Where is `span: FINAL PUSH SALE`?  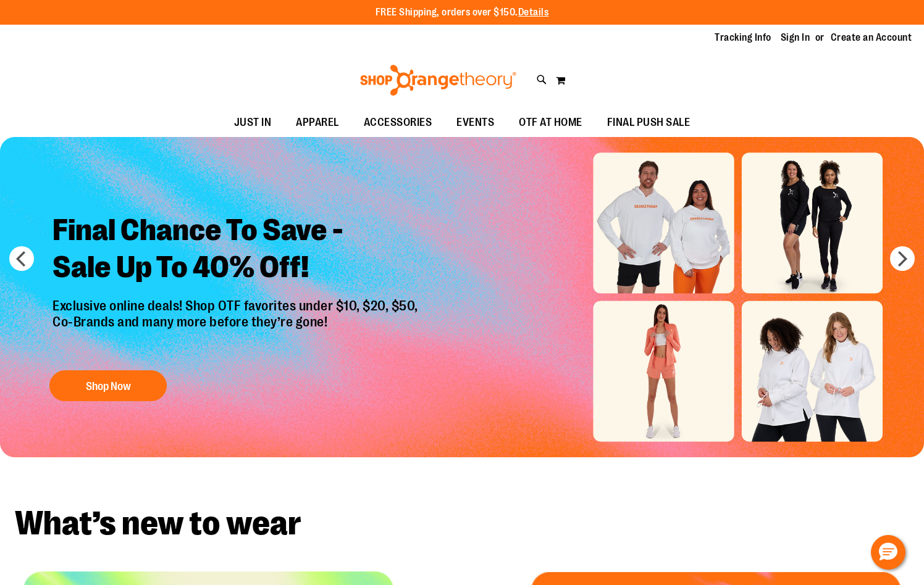 span: FINAL PUSH SALE is located at coordinates (648, 122).